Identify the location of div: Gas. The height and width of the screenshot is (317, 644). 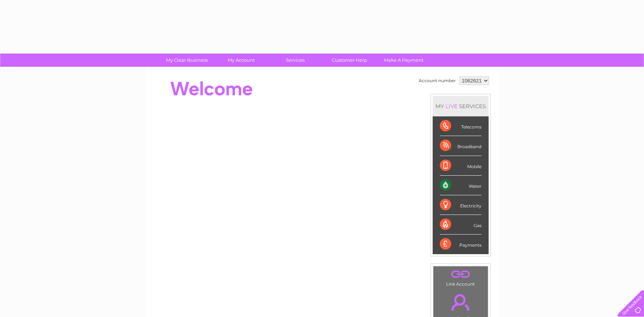
(461, 224).